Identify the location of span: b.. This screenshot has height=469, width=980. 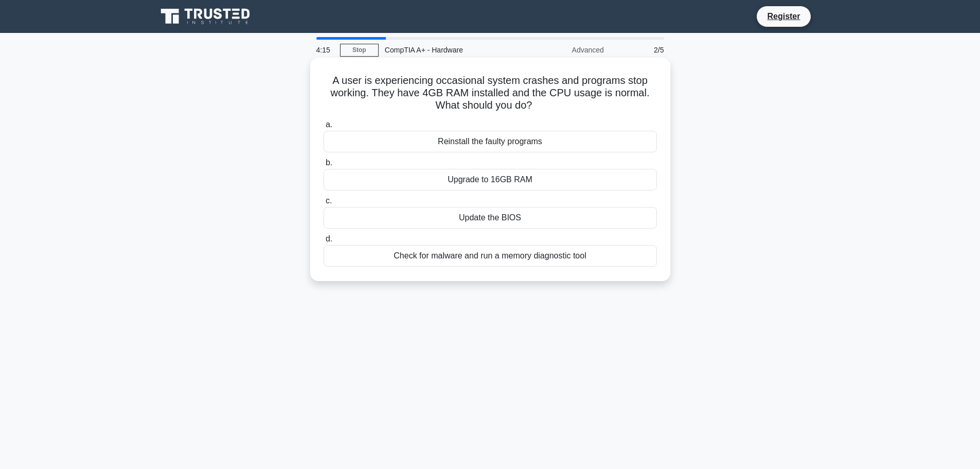
(329, 162).